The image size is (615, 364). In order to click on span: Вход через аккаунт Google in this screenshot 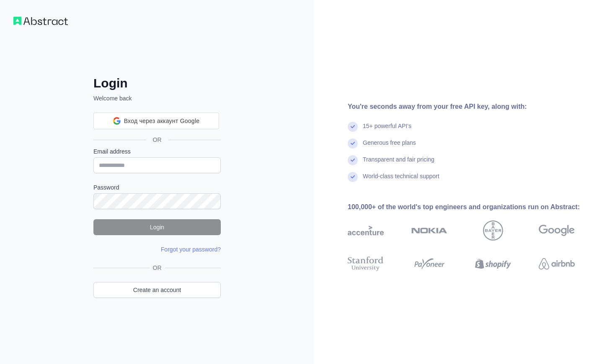, I will do `click(162, 121)`.